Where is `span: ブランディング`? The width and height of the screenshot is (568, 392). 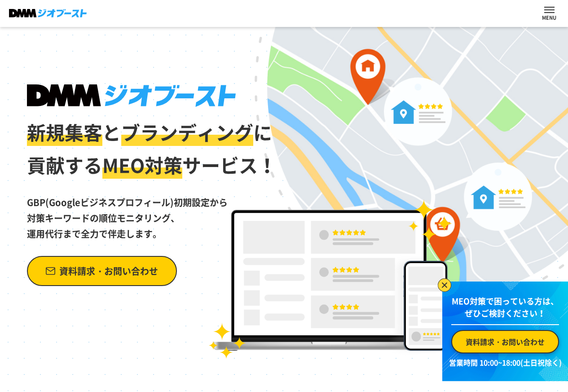
span: ブランディング is located at coordinates (187, 132).